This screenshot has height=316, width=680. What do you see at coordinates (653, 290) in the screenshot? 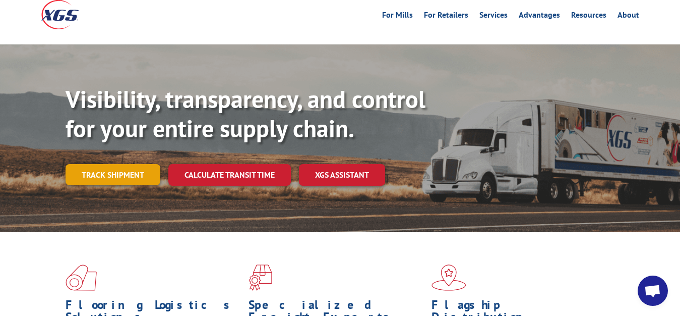
I see `div: Open chat` at bounding box center [653, 290].